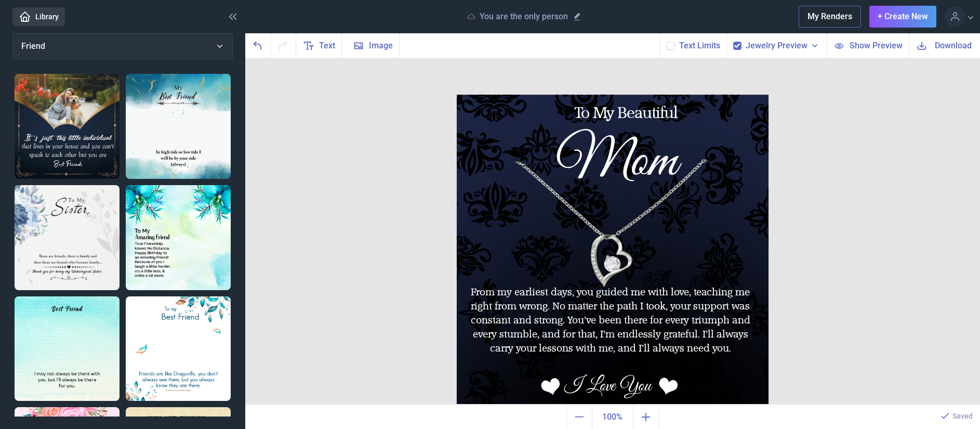 The height and width of the screenshot is (429, 980). I want to click on p: Saved, so click(963, 416).